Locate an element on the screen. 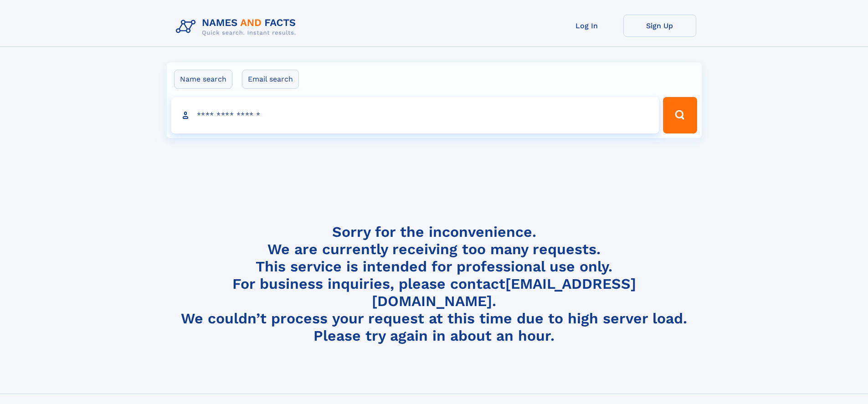 This screenshot has height=404, width=868. a: Log In is located at coordinates (587, 26).